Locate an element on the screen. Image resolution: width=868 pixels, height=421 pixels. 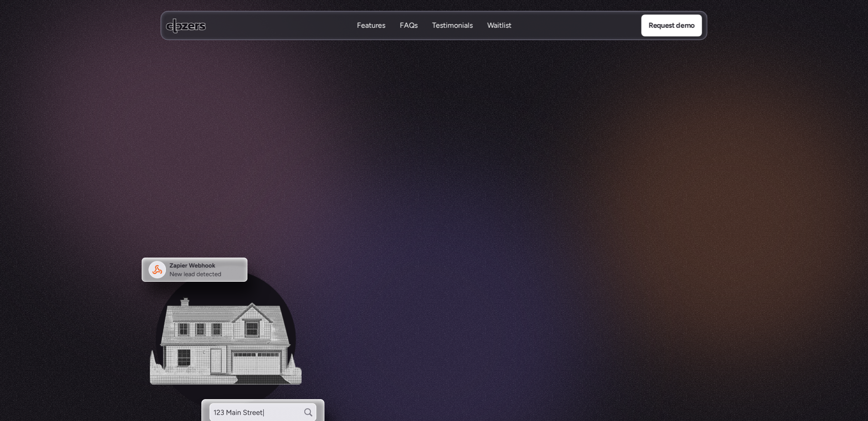
p: Request demo is located at coordinates (671, 26).